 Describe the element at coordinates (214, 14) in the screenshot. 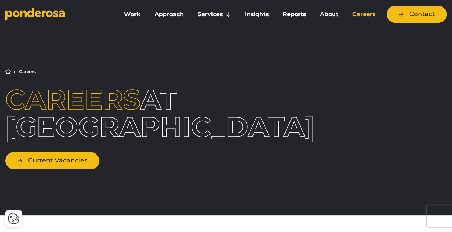

I see `a: Services` at that location.